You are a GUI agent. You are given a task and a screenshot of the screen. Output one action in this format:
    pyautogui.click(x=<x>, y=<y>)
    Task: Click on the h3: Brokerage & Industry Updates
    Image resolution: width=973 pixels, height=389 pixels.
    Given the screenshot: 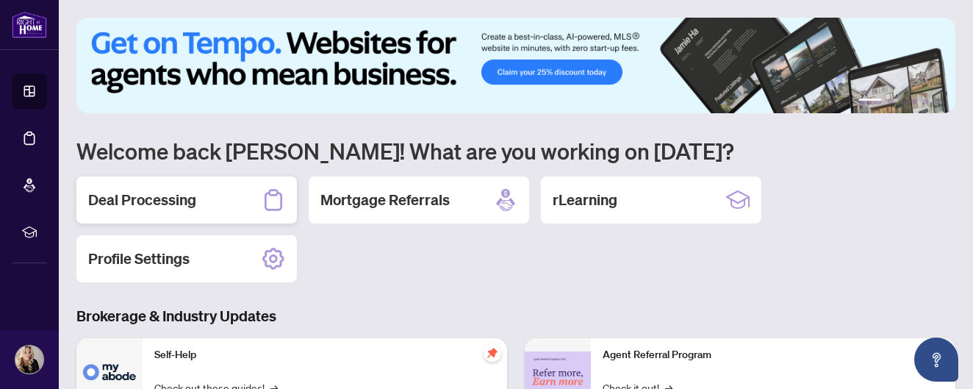 What is the action you would take?
    pyautogui.click(x=516, y=316)
    